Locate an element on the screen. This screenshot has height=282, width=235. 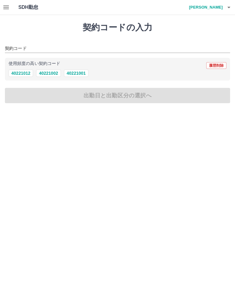
button: 40221012 is located at coordinates (21, 73).